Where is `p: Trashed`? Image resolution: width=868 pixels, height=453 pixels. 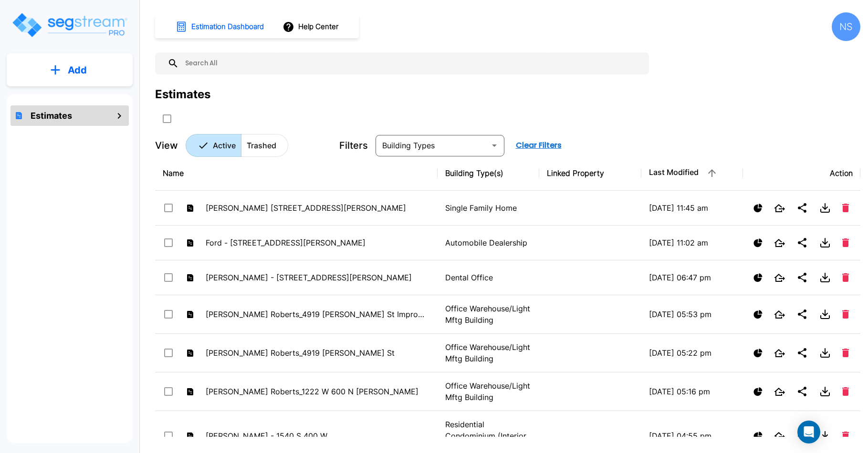 p: Trashed is located at coordinates (262, 145).